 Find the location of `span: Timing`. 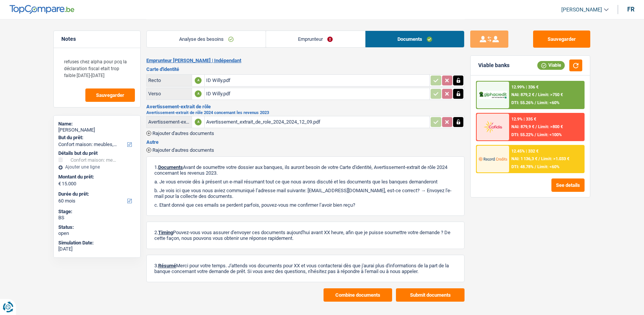

span: Timing is located at coordinates (165, 232).